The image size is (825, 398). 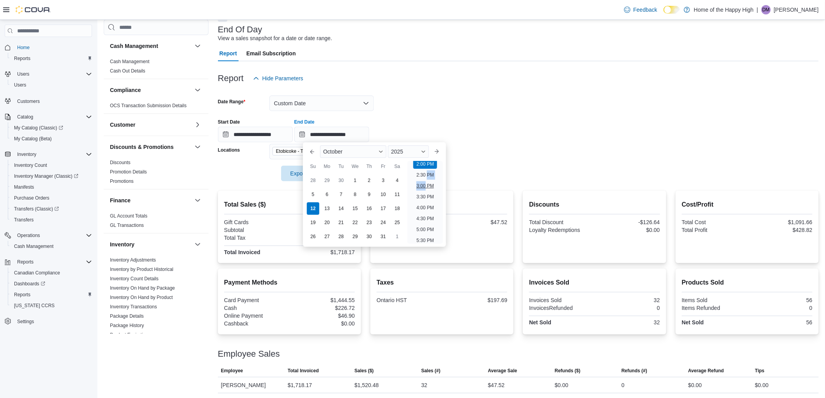 What do you see at coordinates (122, 181) in the screenshot?
I see `a: Promotions` at bounding box center [122, 181].